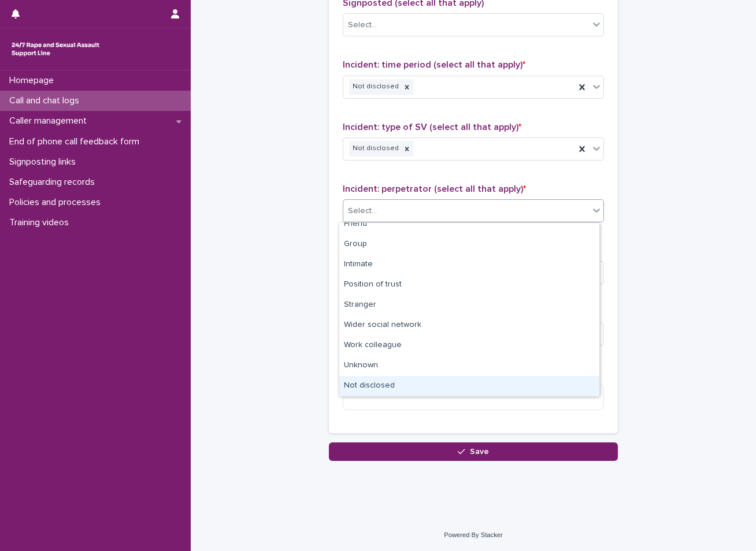 The width and height of the screenshot is (756, 551). I want to click on p: Training videos, so click(41, 222).